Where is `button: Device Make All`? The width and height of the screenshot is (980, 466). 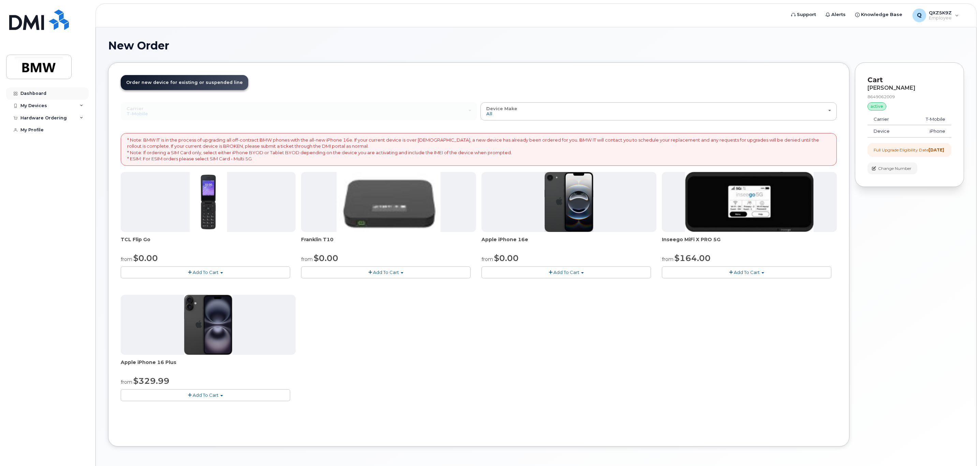
button: Device Make All is located at coordinates (658, 112).